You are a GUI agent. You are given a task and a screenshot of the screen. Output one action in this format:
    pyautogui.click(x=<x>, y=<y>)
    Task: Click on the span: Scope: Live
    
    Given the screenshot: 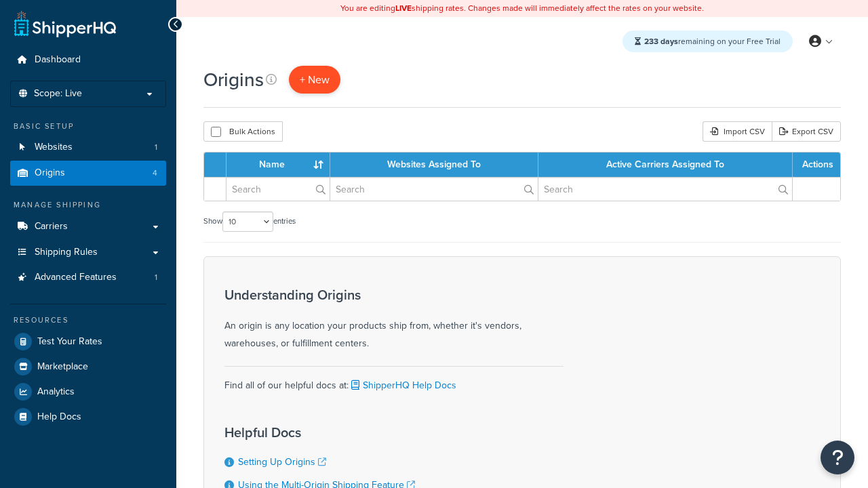 What is the action you would take?
    pyautogui.click(x=58, y=94)
    